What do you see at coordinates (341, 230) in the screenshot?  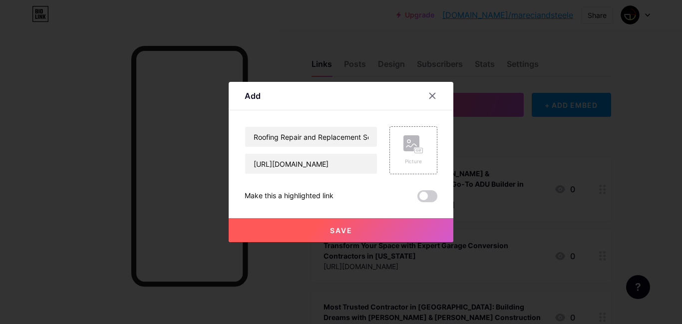 I see `span: Save` at bounding box center [341, 230].